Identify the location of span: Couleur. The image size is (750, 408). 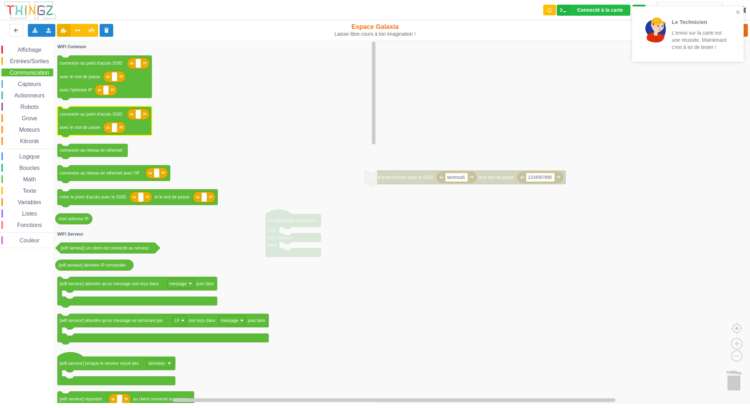
(30, 240).